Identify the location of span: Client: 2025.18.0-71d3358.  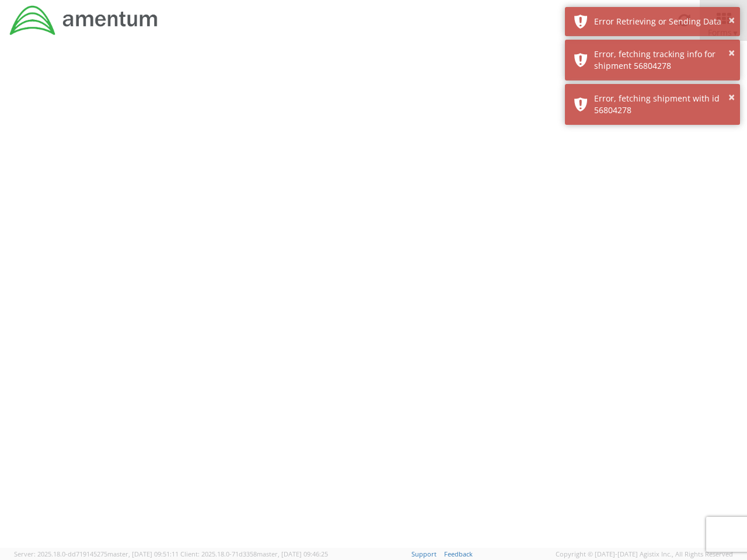
(254, 554).